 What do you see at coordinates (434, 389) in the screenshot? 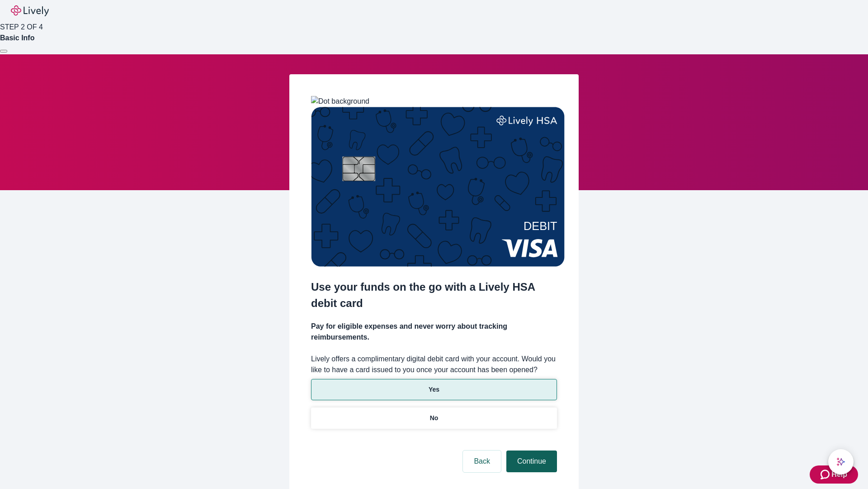
I see `p: Yes` at bounding box center [434, 389].